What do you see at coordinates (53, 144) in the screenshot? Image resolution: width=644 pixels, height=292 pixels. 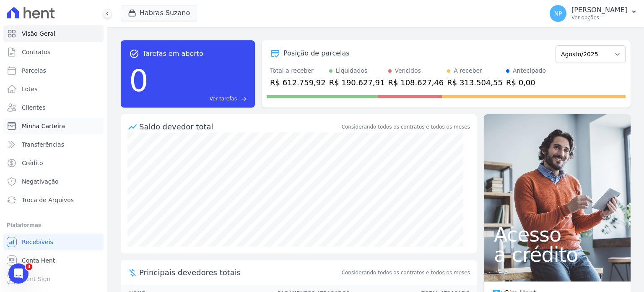 I see `a: Transferências` at bounding box center [53, 144].